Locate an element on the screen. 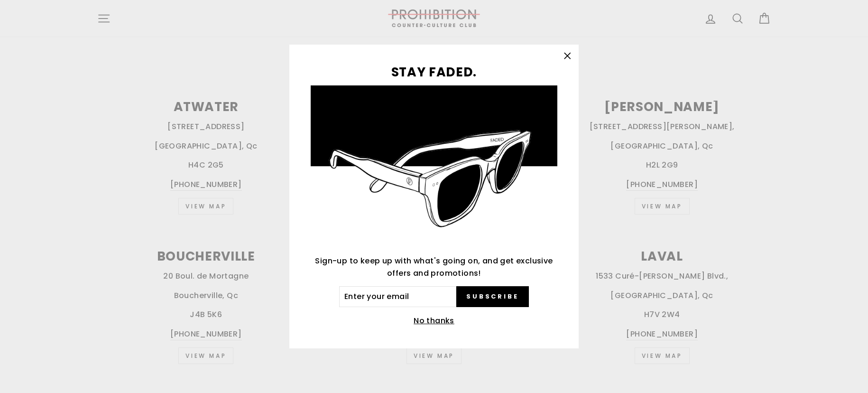  h3: STAY FADED. is located at coordinates (434, 72).